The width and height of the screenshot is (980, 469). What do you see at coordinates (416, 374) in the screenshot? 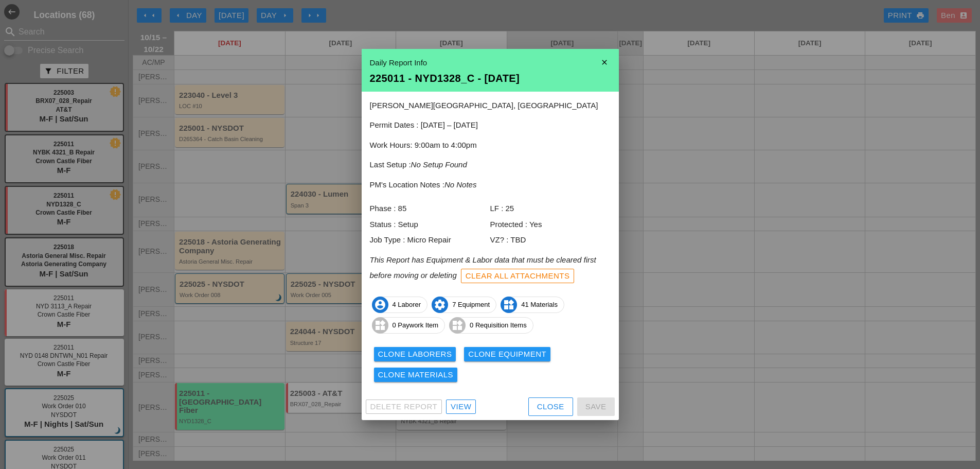
I see `div: Clone Materials` at bounding box center [416, 374].